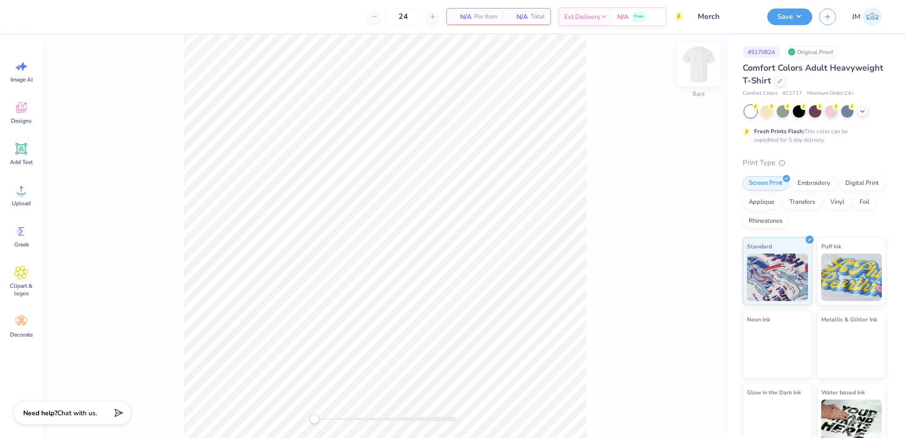 This screenshot has width=905, height=438. I want to click on strong: Need help?, so click(40, 412).